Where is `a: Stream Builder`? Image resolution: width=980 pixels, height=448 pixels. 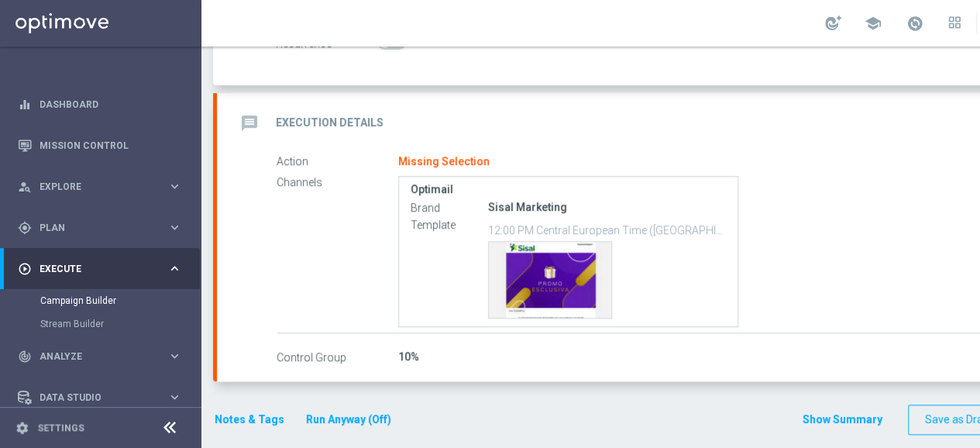
a: Stream Builder is located at coordinates (101, 324).